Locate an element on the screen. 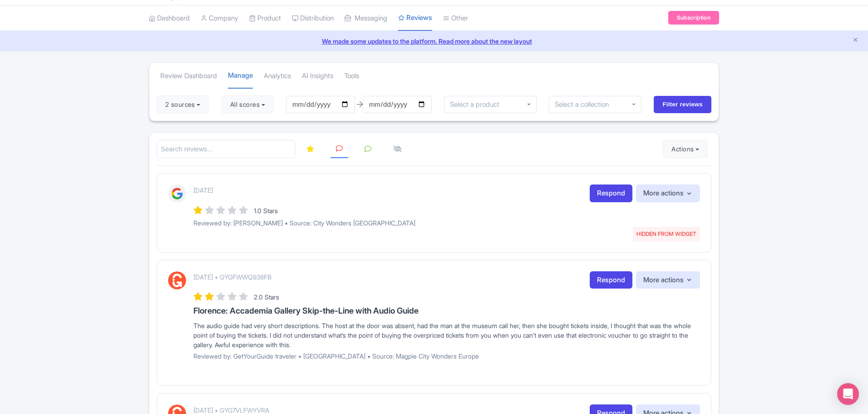  a: Analytics is located at coordinates (278, 76).